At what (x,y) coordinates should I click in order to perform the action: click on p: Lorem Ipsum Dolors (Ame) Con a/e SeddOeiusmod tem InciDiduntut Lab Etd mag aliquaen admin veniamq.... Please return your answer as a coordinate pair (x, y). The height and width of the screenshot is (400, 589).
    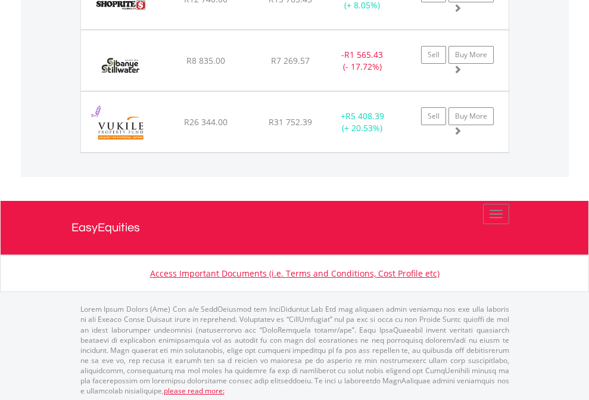
    Looking at the image, I should click on (295, 350).